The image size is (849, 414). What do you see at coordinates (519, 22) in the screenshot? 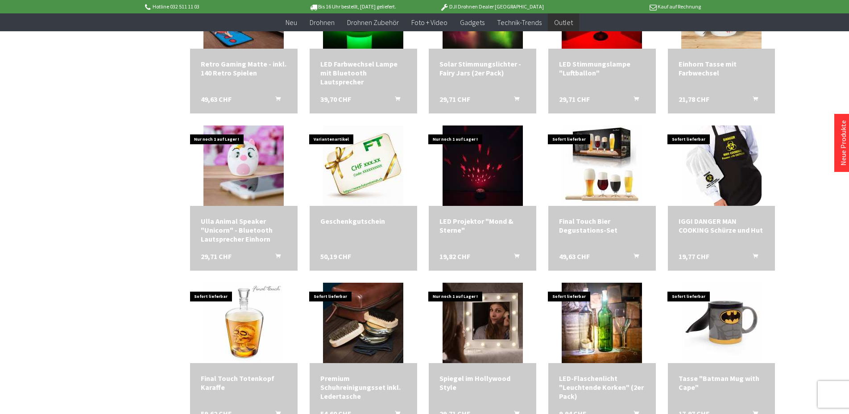
I see `a: Technik-Trends` at bounding box center [519, 22].